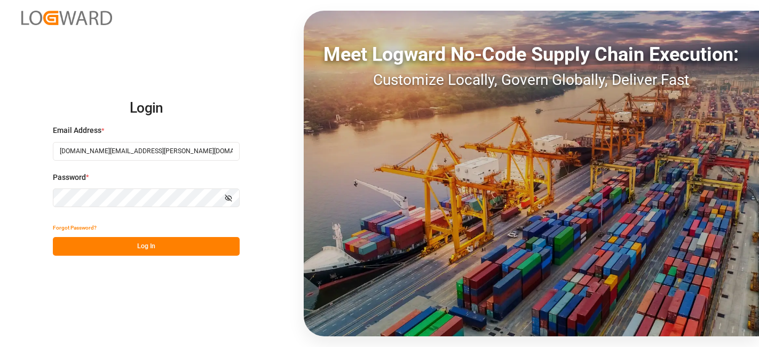 This screenshot has width=759, height=347. I want to click on div: Customize Locally, Govern Globally, Deliver Fast, so click(531, 80).